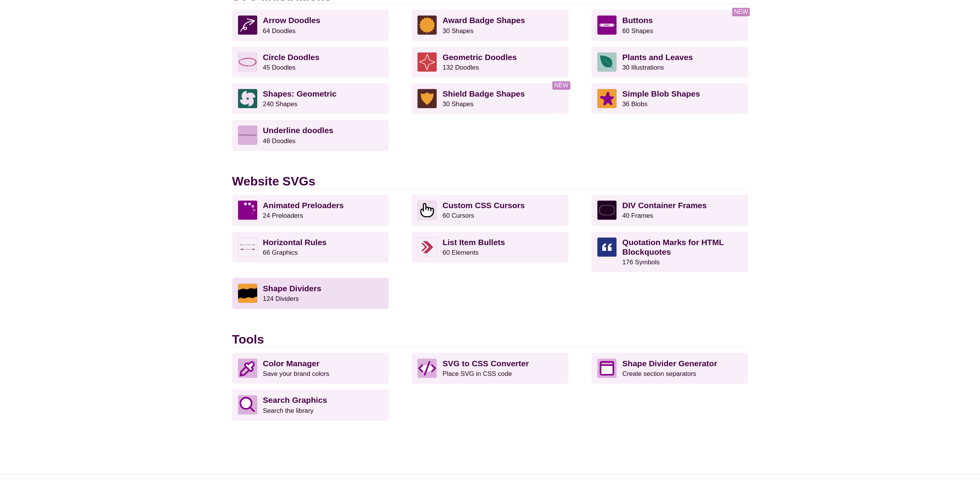  I want to click on small: 132 Doodles, so click(460, 67).